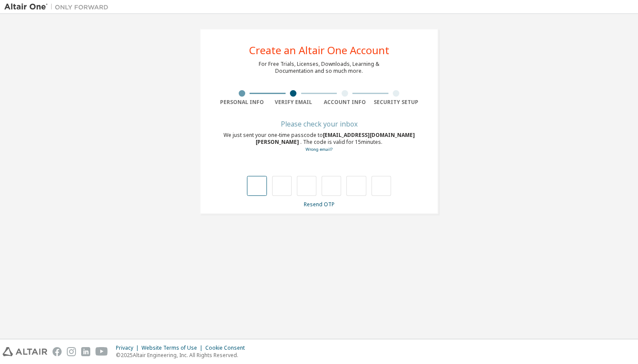 The height and width of the screenshot is (364, 638). What do you see at coordinates (129, 348) in the screenshot?
I see `div: Privacy` at bounding box center [129, 348].